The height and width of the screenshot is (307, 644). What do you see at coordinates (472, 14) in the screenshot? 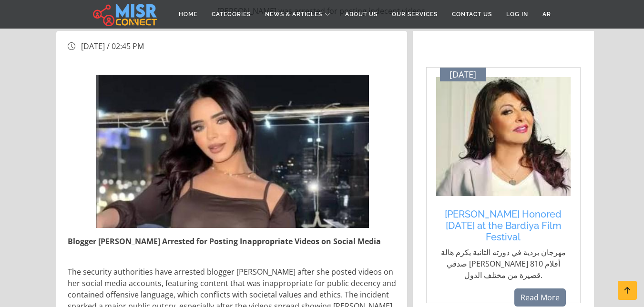
I see `a: Contact Us` at bounding box center [472, 14].